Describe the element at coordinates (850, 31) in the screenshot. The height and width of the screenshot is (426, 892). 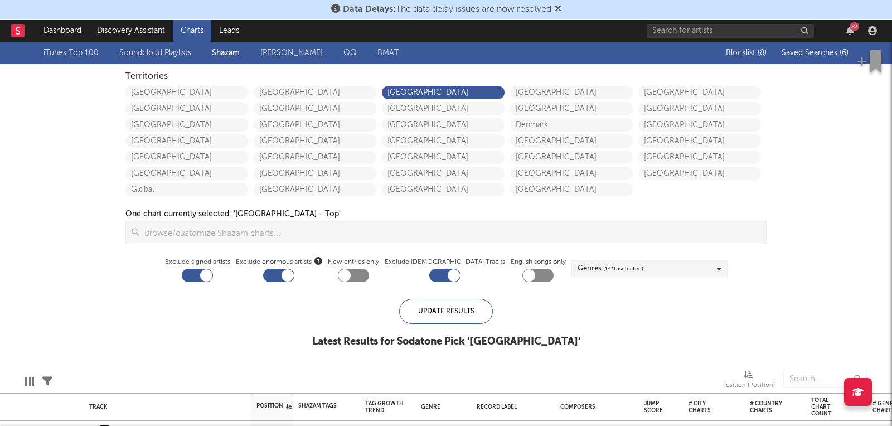
I see `button: 87` at that location.